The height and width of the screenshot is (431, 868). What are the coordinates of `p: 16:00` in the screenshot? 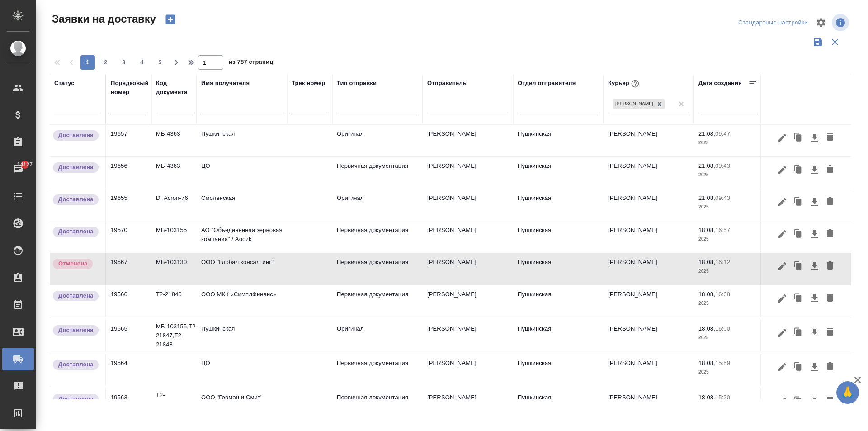 It's located at (722, 329).